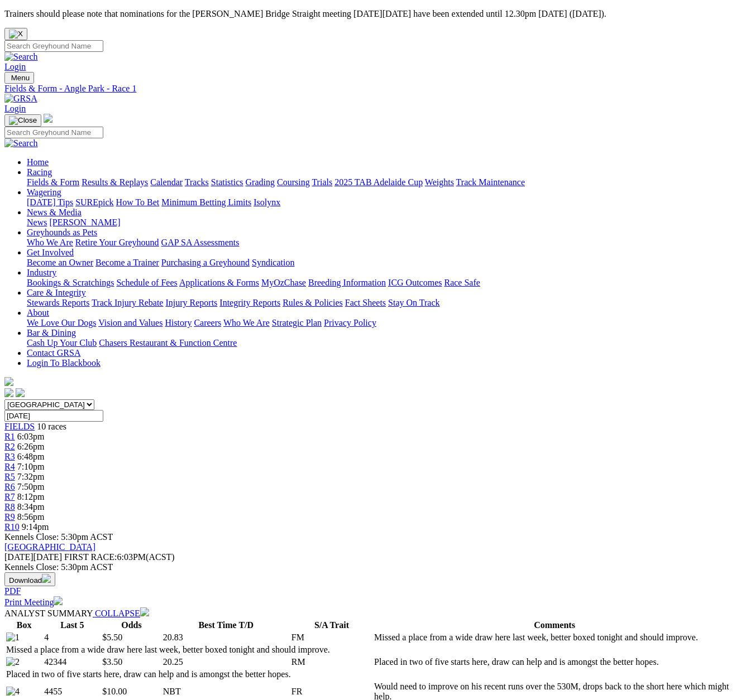 This screenshot has width=741, height=700. I want to click on span: R6, so click(9, 487).